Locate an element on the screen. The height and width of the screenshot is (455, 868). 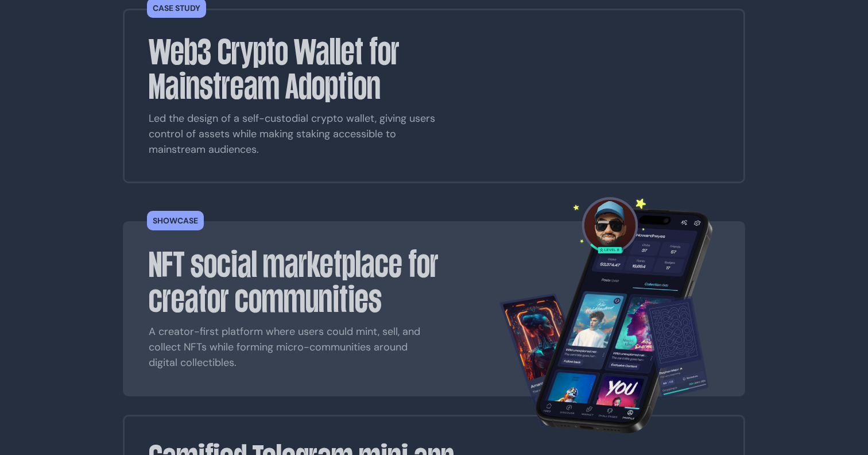
h3: NFT social marketplace for creator communities is located at coordinates (315, 282).